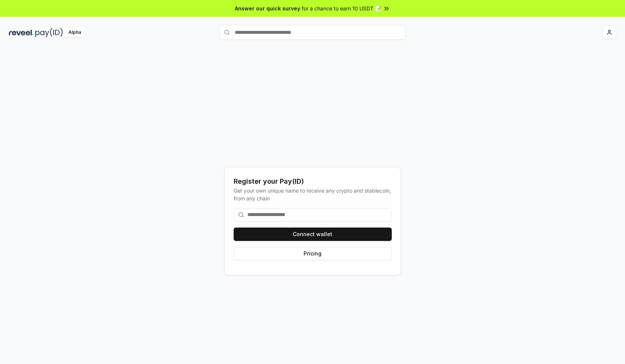 This screenshot has height=364, width=625. I want to click on div: Alpha, so click(75, 32).